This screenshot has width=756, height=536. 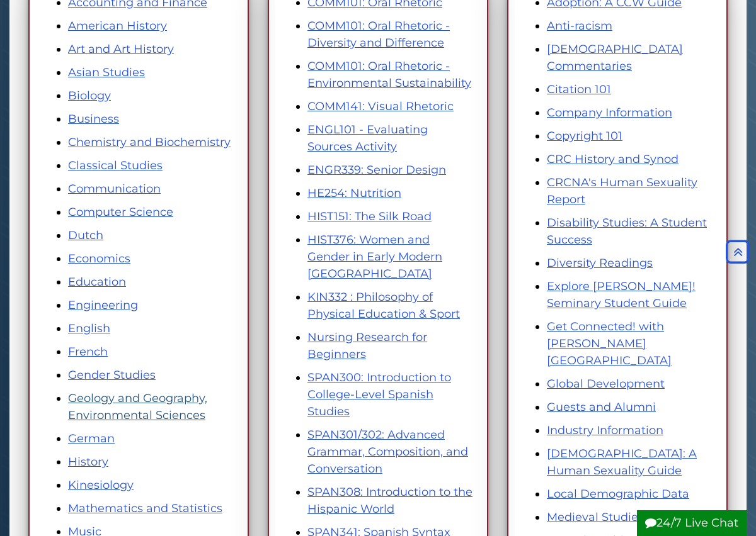 What do you see at coordinates (579, 89) in the screenshot?
I see `a: Citation 101` at bounding box center [579, 89].